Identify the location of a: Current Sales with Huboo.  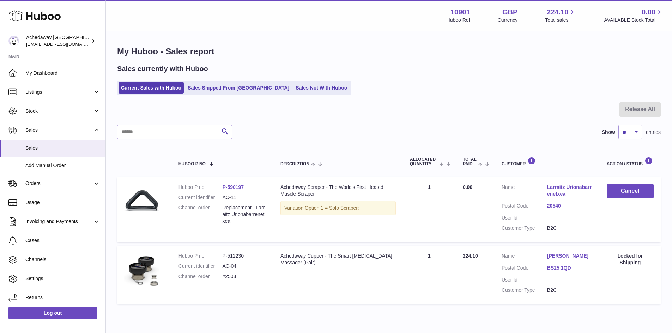
(151, 88).